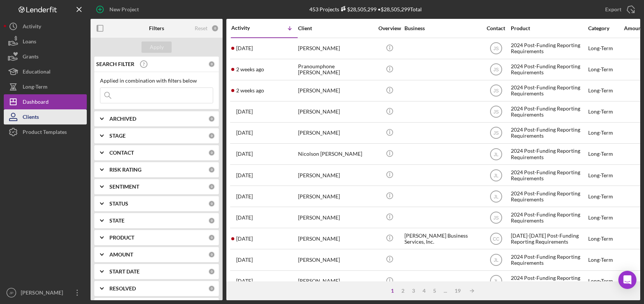 This screenshot has height=304, width=644. Describe the element at coordinates (119, 9) in the screenshot. I see `button: New Project` at that location.